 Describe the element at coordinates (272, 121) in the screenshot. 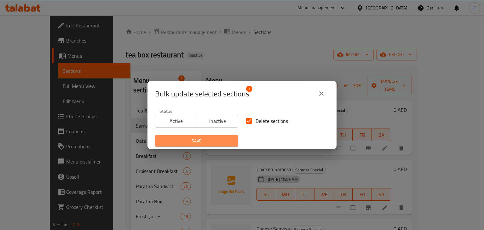

I see `span: Delete sections` at that location.